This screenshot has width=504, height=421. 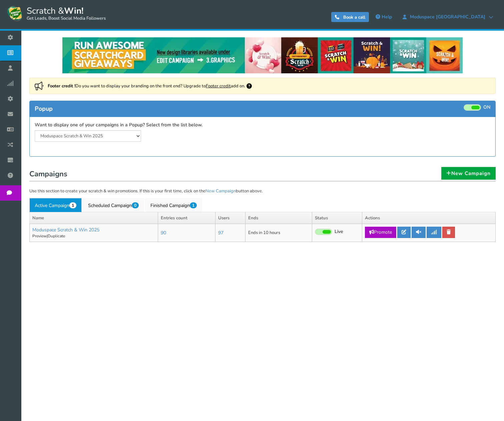 I want to click on span: Scratch &, so click(x=65, y=14).